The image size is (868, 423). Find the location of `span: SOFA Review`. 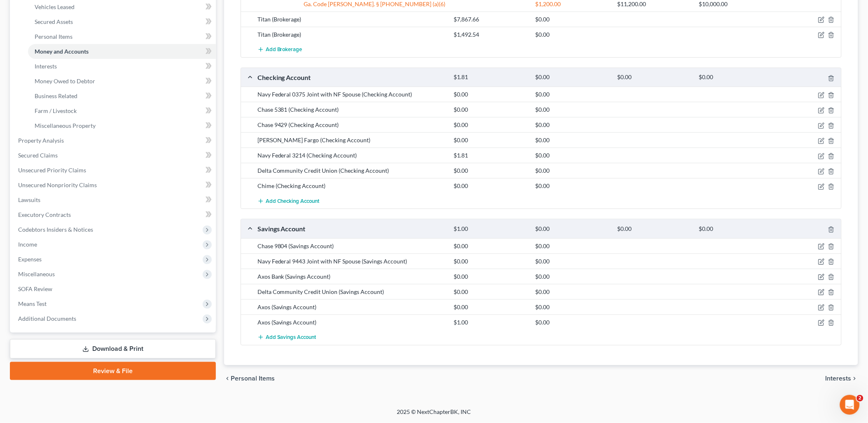

span: SOFA Review is located at coordinates (35, 289).